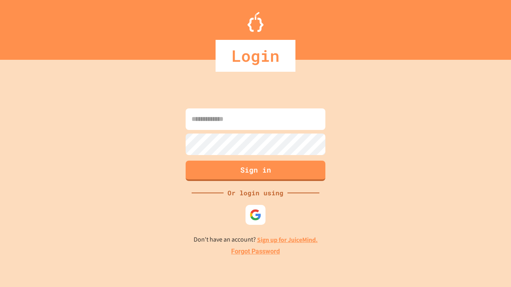 The image size is (511, 287). Describe the element at coordinates (255, 56) in the screenshot. I see `div: Login` at that location.